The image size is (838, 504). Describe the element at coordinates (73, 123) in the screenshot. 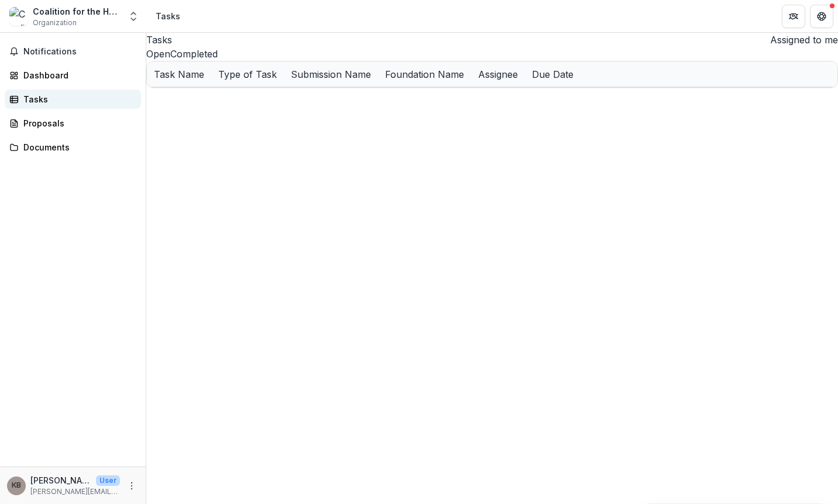

I see `a: Proposals` at that location.